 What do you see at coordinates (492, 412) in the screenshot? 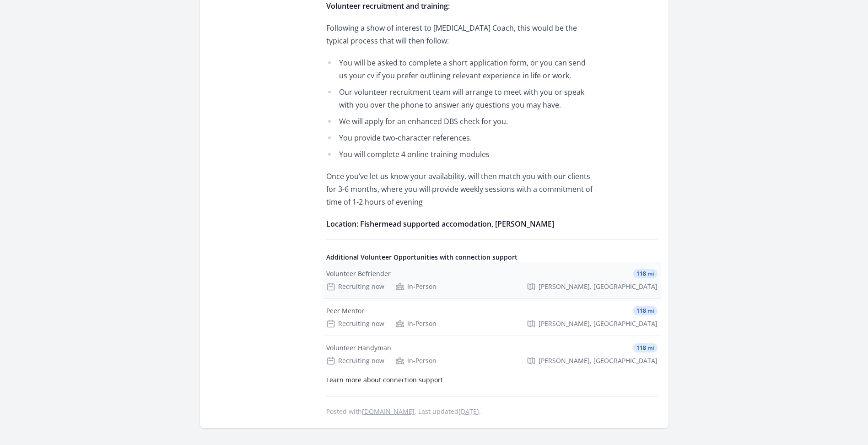
I see `p: Posted with . Last updated .` at bounding box center [492, 412].